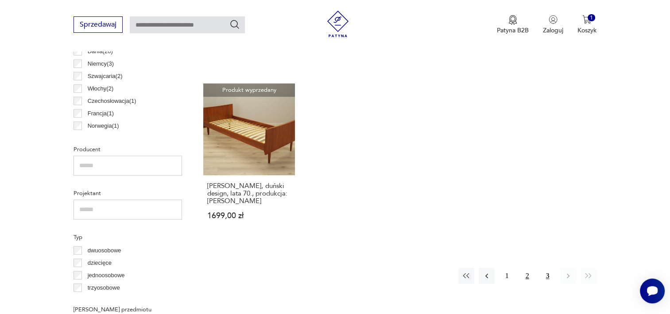 The width and height of the screenshot is (670, 314). I want to click on img: Patyna - sklep z meblami i dekoracjami vintage, so click(338, 24).